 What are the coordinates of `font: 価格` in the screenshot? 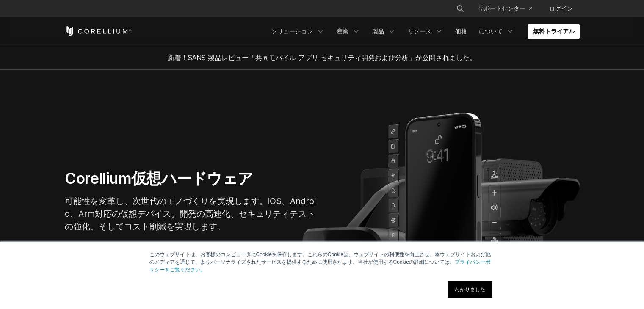 It's located at (462, 31).